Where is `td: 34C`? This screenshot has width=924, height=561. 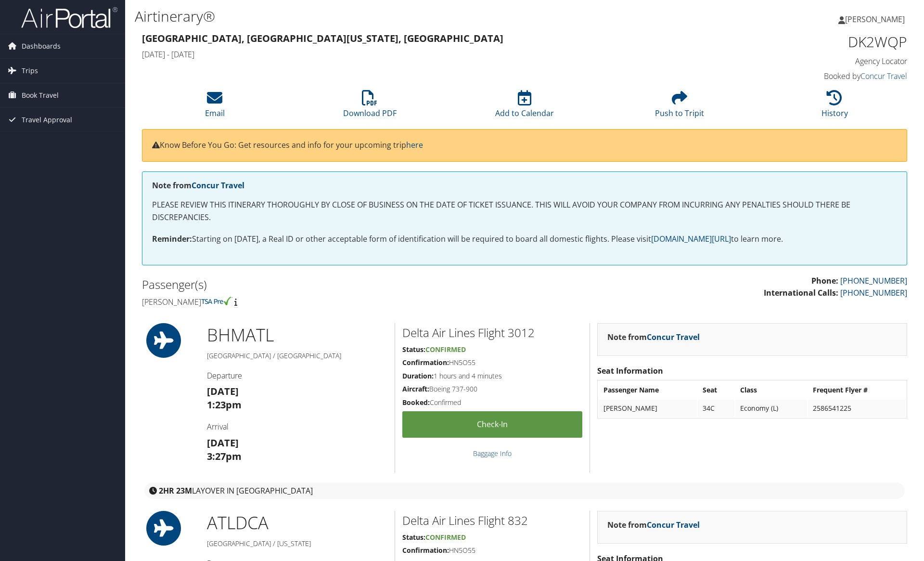 td: 34C is located at coordinates (716, 408).